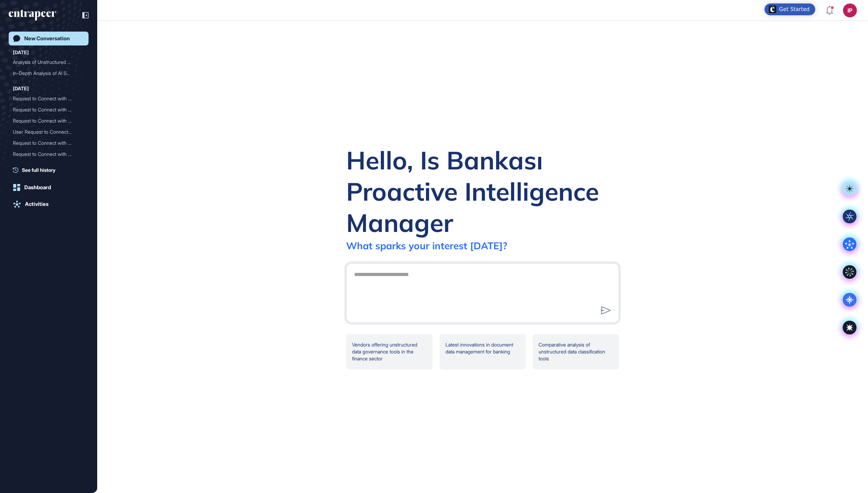  I want to click on div: User Request to Connect to Reese, so click(48, 132).